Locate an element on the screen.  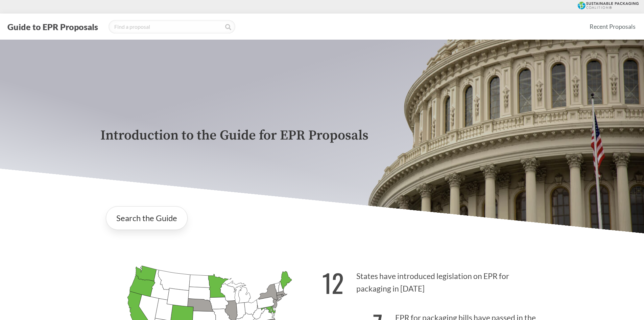
p: Introduction to the Guide for EPR Proposals is located at coordinates (322, 135).